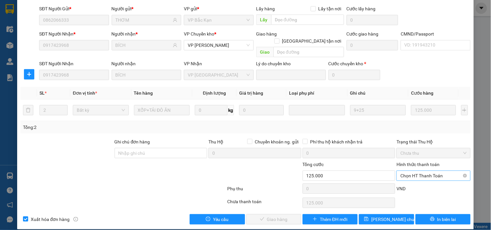 The height and width of the screenshot is (230, 491). Describe the element at coordinates (143, 93) in the screenshot. I see `span: Tên hàng` at that location.